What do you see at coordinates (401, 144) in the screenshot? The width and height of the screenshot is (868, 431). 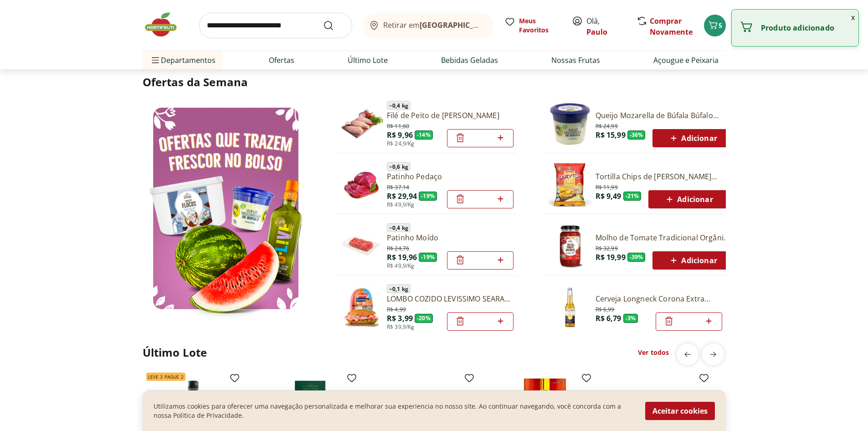 I see `span: R$ 24,9/Kg` at bounding box center [401, 144].